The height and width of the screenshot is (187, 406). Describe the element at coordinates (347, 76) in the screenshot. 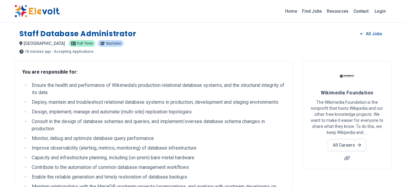

I see `img: Wikimedia Foundation` at that location.